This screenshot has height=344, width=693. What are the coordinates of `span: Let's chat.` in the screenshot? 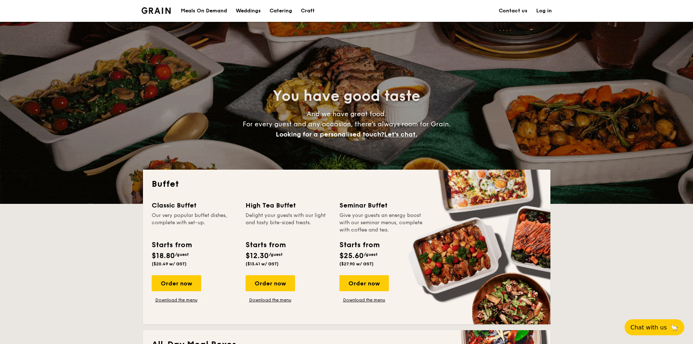 It's located at (401, 134).